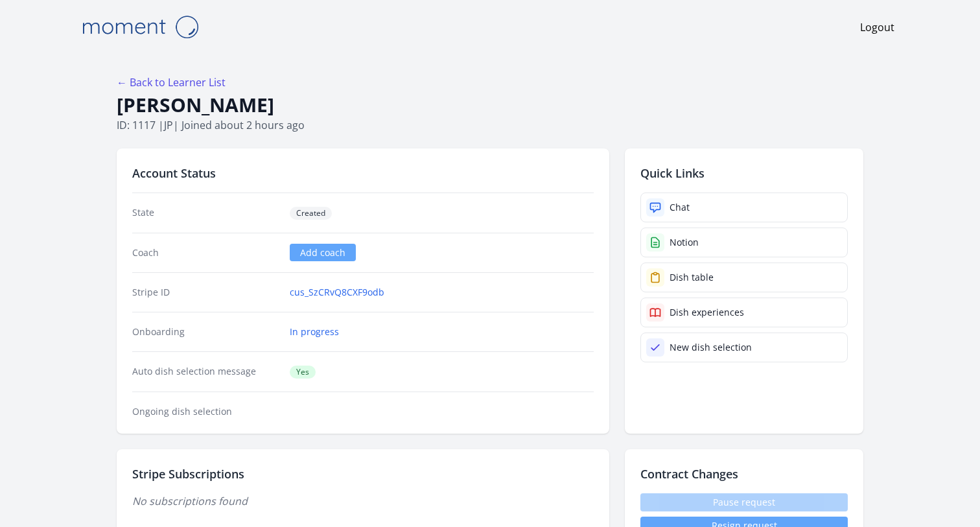 The height and width of the screenshot is (527, 980). What do you see at coordinates (315, 332) in the screenshot?
I see `a: In progress` at bounding box center [315, 332].